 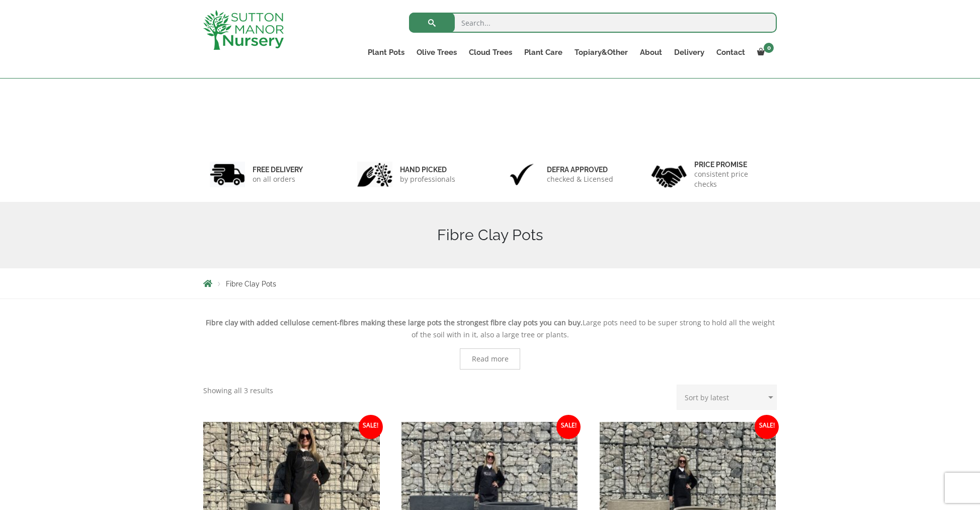 What do you see at coordinates (278, 179) in the screenshot?
I see `p: on all orders` at bounding box center [278, 179].